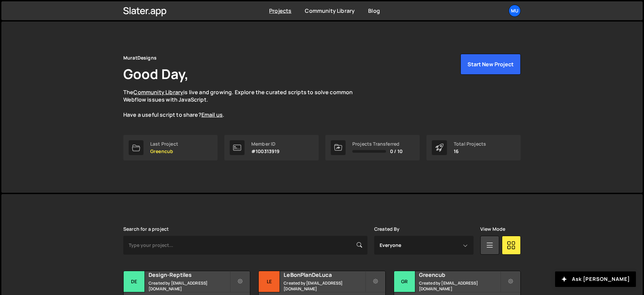 Image resolution: width=644 pixels, height=295 pixels. I want to click on div: Le, so click(269, 282).